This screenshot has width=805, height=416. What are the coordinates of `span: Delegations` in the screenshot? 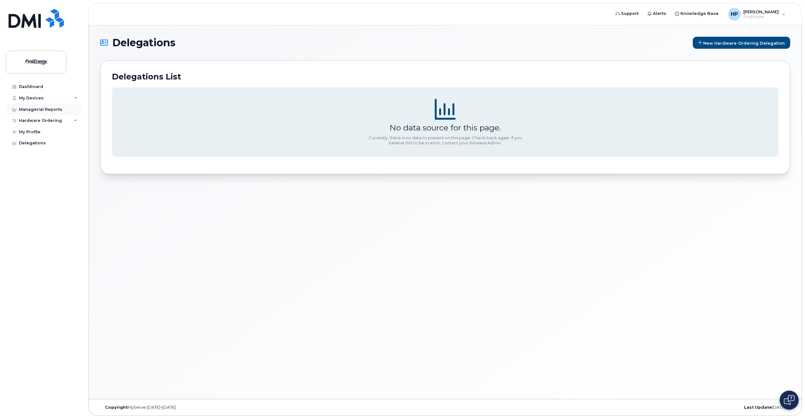 It's located at (144, 43).